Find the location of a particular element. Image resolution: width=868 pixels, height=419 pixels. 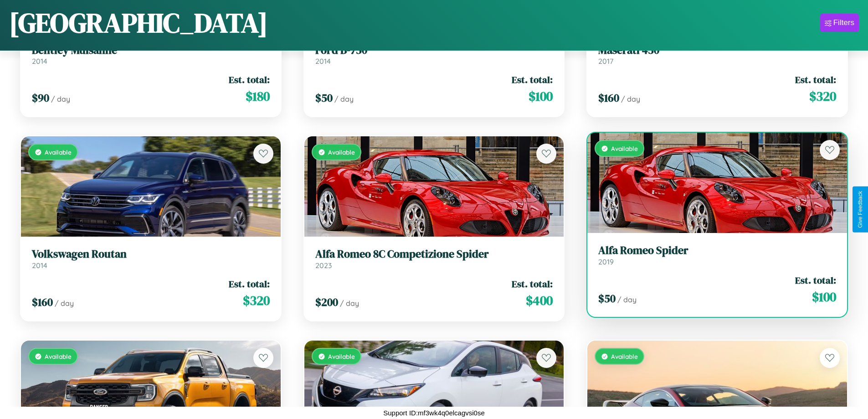

span: 2019 is located at coordinates (606, 261).